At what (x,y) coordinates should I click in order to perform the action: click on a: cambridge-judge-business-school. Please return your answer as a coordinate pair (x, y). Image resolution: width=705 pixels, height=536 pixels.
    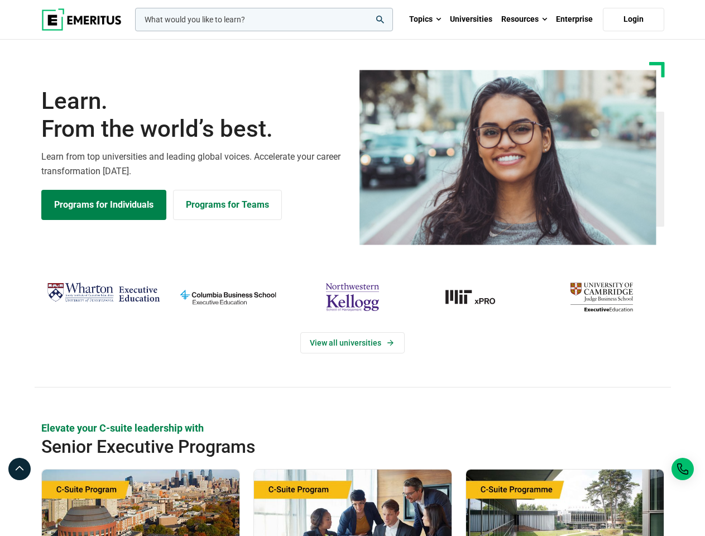
    Looking at the image, I should click on (601, 297).